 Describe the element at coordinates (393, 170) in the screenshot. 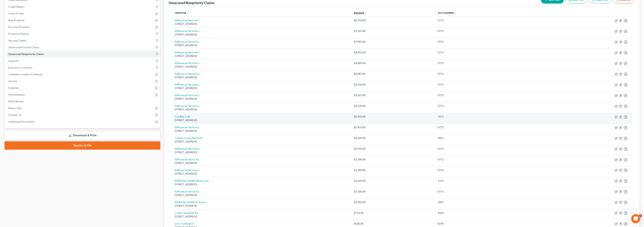

I see `div: $1,284.00` at that location.